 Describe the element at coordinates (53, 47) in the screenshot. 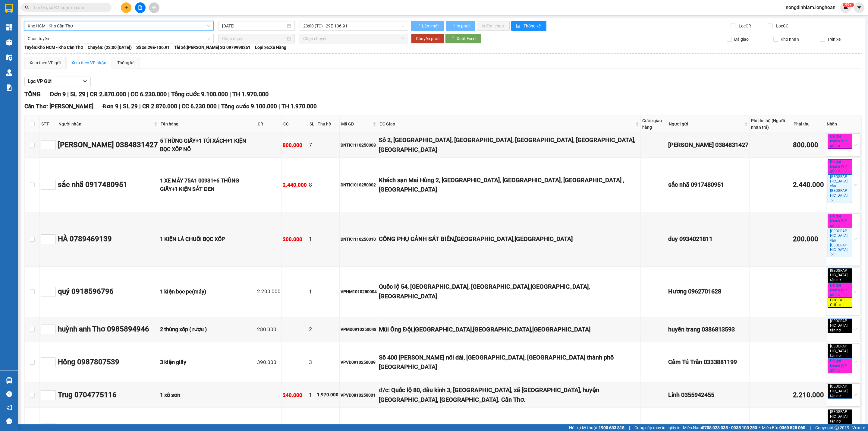

I see `b: Tuyến: Kho HCM - Kho Cần Thơ` at that location.